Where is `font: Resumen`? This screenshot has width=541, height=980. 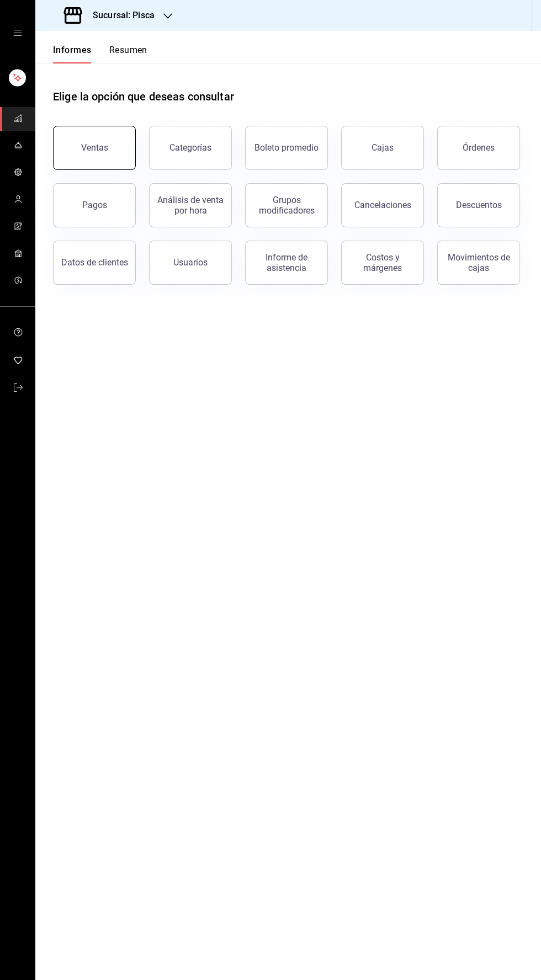 font: Resumen is located at coordinates (128, 50).